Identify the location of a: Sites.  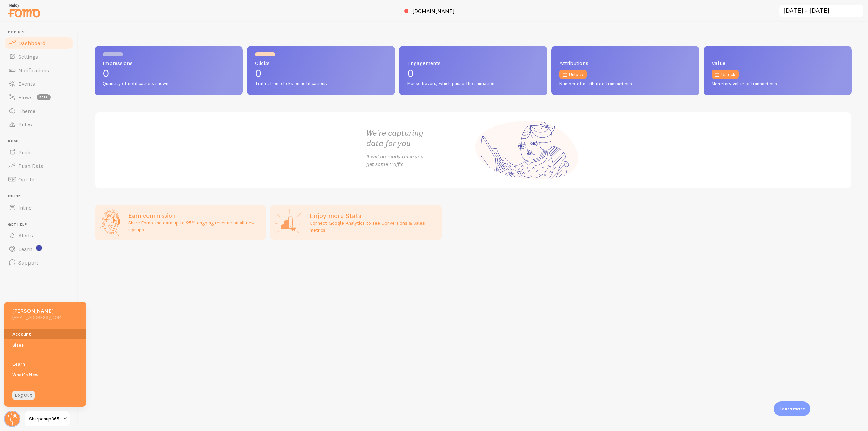
(45, 345).